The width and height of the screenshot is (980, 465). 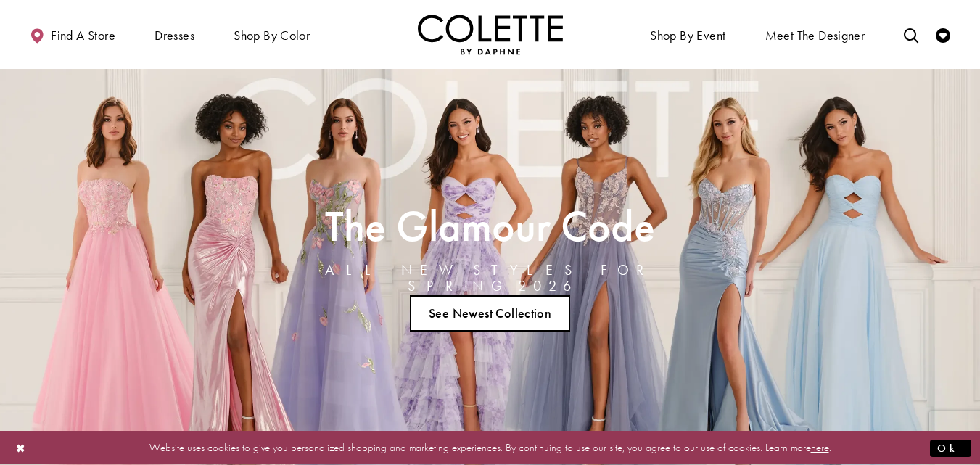 What do you see at coordinates (490, 278) in the screenshot?
I see `h4: ALL NEW STYLES FOR SPRING 2026` at bounding box center [490, 278].